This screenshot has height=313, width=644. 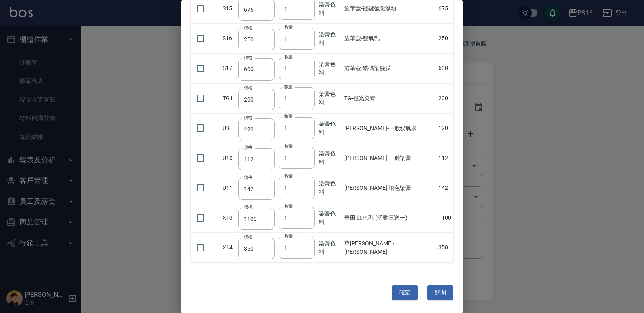 I want to click on td: 華田-卸色乳 (活動三送一), so click(x=389, y=218).